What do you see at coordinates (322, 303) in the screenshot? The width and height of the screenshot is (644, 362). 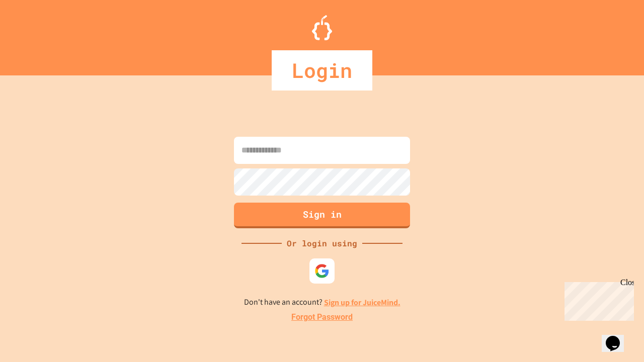 I see `p: Don't have an account?` at bounding box center [322, 303].